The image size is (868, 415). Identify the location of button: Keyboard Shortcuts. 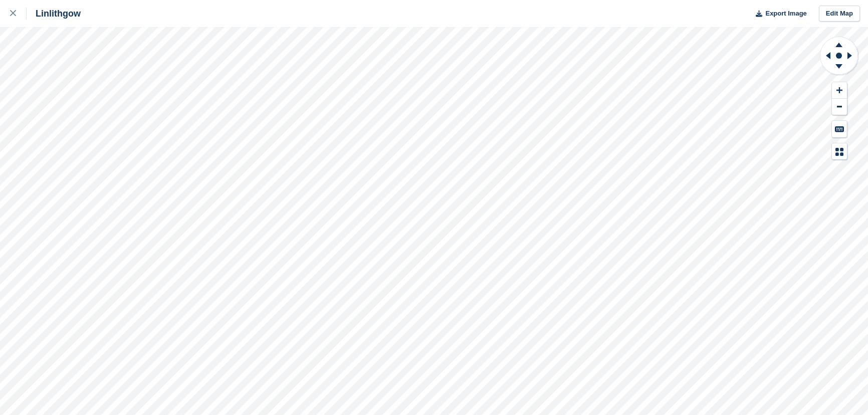
(840, 129).